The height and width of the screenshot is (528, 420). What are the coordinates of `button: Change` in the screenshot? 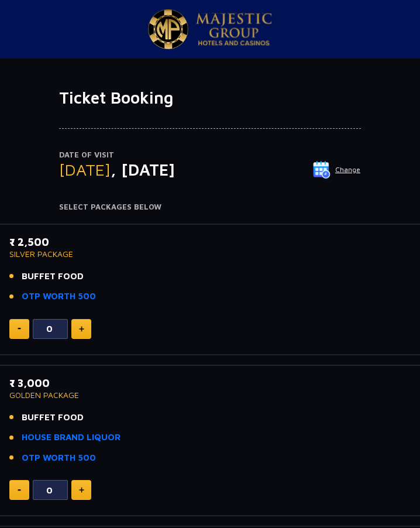 It's located at (337, 170).